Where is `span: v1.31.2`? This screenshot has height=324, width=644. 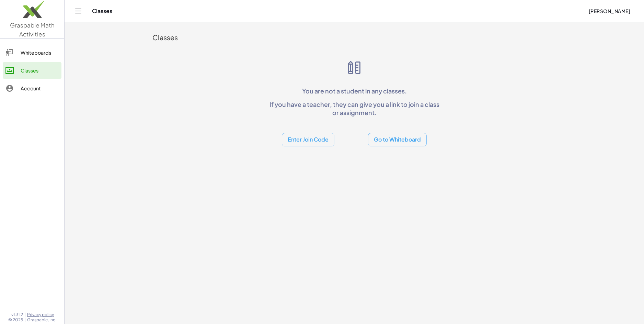
span: v1.31.2 is located at coordinates (17, 314).